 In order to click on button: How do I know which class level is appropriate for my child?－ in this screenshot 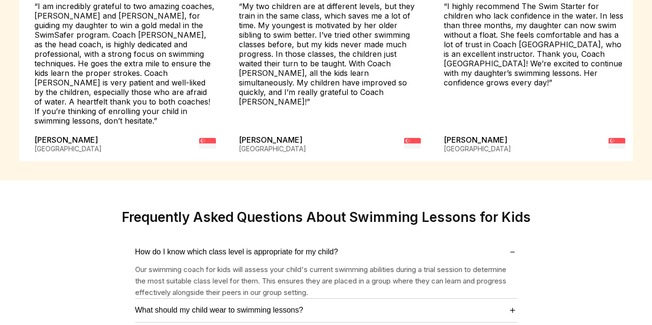, I will do `click(326, 252)`.